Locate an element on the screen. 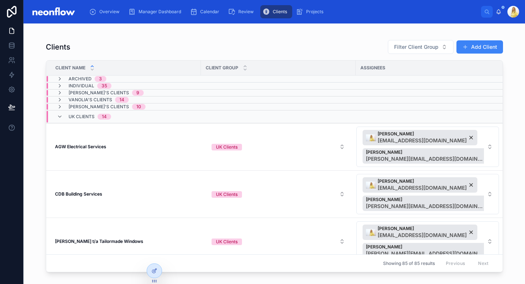 This screenshot has width=525, height=284. span: UK Clients is located at coordinates (81, 117).